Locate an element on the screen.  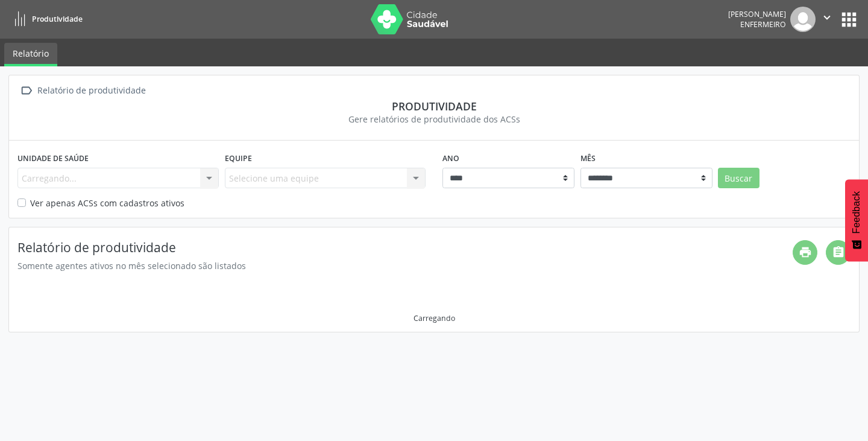
label: Ano is located at coordinates (451, 158).